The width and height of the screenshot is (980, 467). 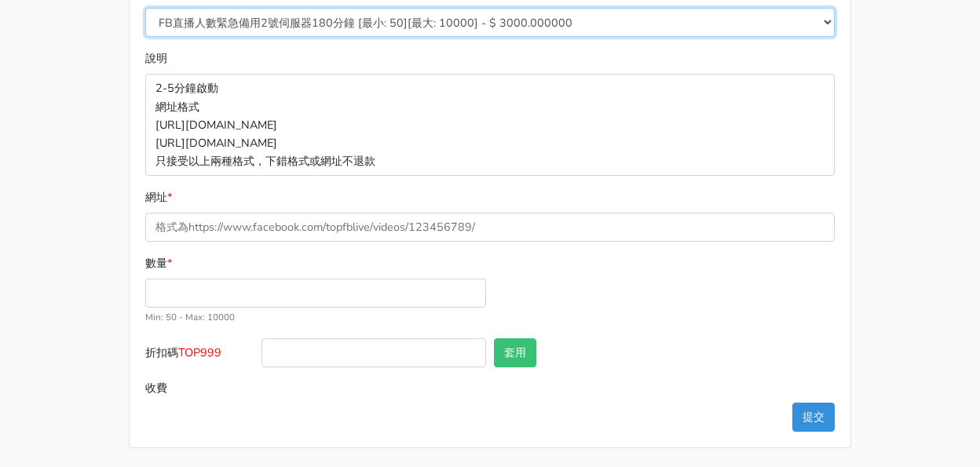 What do you see at coordinates (157, 58) in the screenshot?
I see `label: 說明` at bounding box center [157, 58].